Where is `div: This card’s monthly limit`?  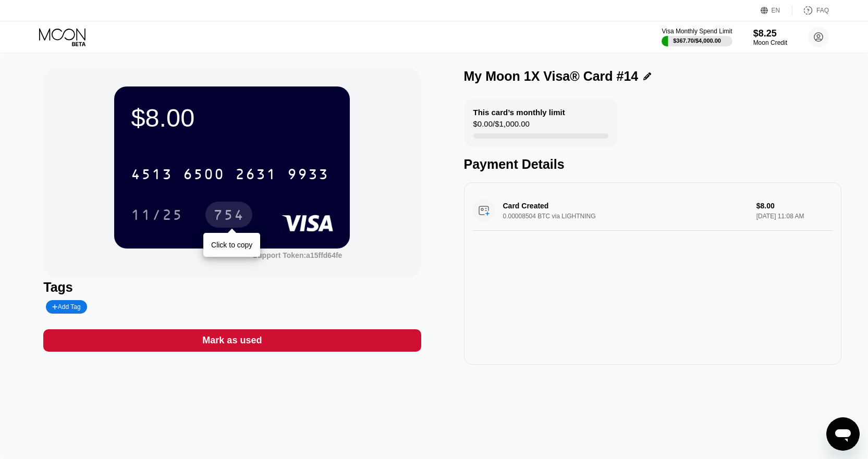
div: This card’s monthly limit is located at coordinates (520, 112).